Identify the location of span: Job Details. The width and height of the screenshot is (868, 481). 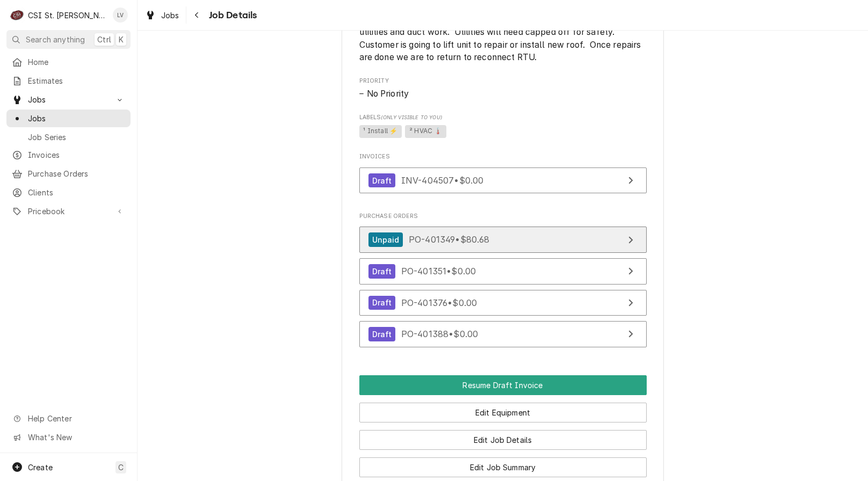
(232, 15).